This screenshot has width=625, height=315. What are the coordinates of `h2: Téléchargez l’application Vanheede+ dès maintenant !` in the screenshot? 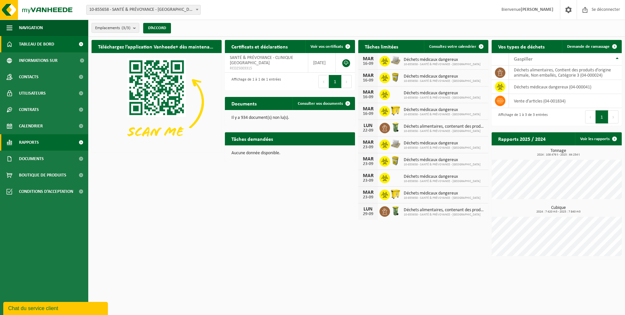 It's located at (157, 46).